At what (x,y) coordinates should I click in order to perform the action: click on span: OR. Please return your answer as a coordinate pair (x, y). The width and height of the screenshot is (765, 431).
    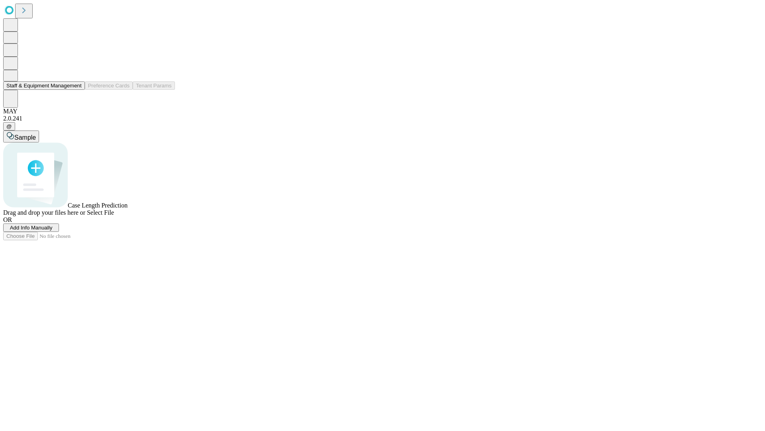
    Looking at the image, I should click on (8, 219).